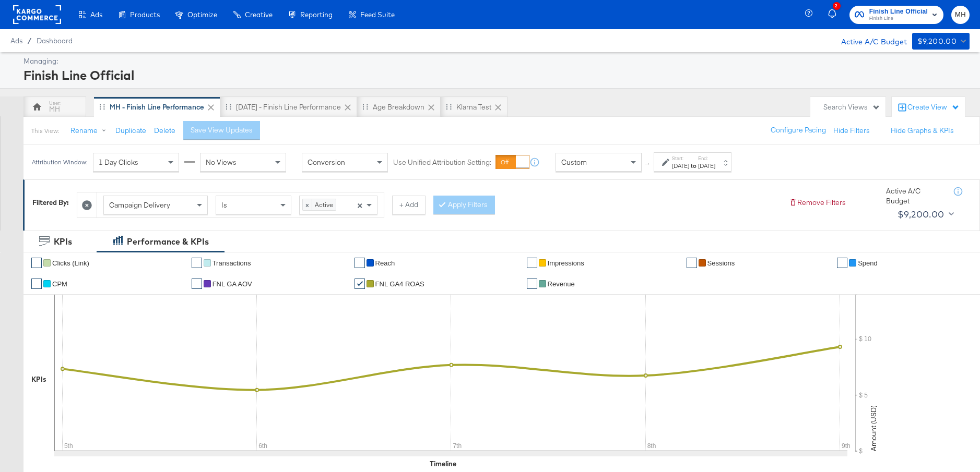 The image size is (980, 472). Describe the element at coordinates (90, 131) in the screenshot. I see `button: Rename` at that location.